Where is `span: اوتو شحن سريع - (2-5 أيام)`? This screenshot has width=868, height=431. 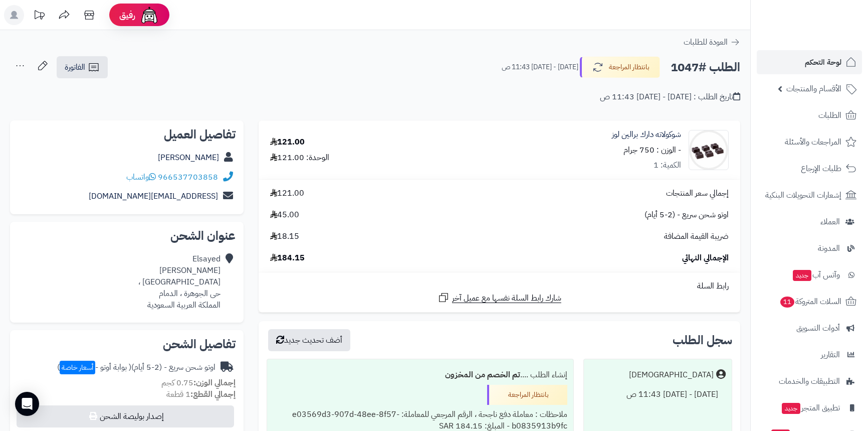 span: اوتو شحن سريع - (2-5 أيام) is located at coordinates (686, 215).